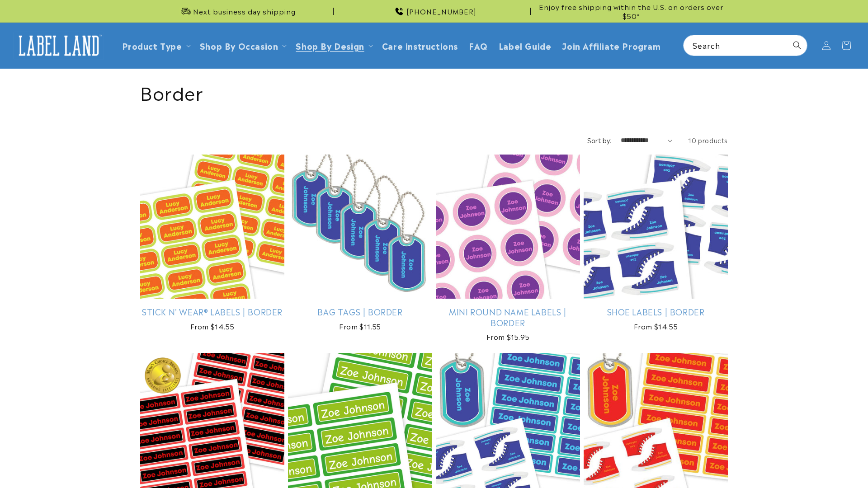 The height and width of the screenshot is (488, 868). What do you see at coordinates (655, 312) in the screenshot?
I see `a: Shoe Labels | Border` at bounding box center [655, 312].